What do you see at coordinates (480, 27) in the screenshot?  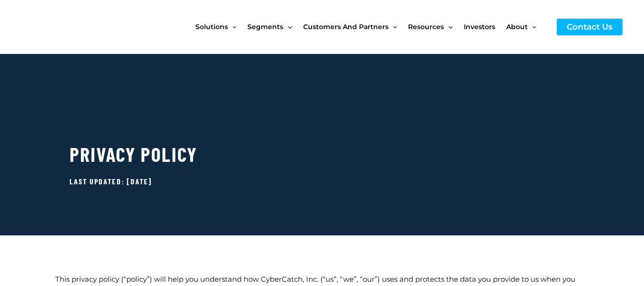 I see `span: Investors` at bounding box center [480, 27].